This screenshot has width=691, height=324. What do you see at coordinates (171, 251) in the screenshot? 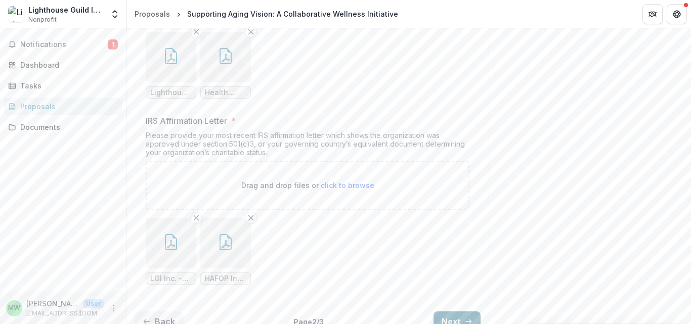
I see `div: Remove FileLGI Inc. - IRS Tax Exemption Ltr.pdf` at bounding box center [171, 251].